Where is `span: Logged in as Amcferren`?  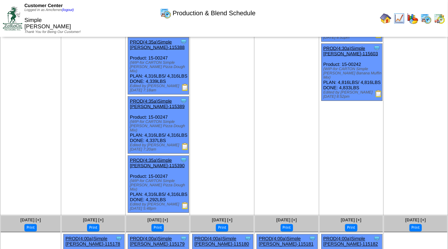 span: Logged in as Amcferren is located at coordinates (49, 10).